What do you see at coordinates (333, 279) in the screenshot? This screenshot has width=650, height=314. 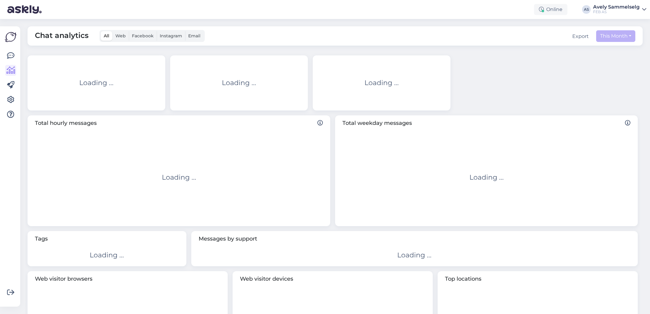 I see `span: Web visitor devices` at bounding box center [333, 279].